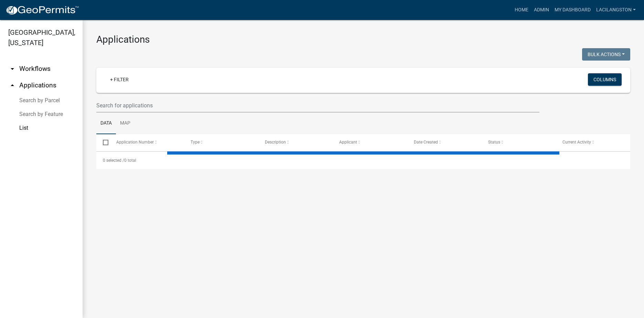 The width and height of the screenshot is (644, 318). Describe the element at coordinates (519, 143) in the screenshot. I see `datatable-header-cell: Status` at that location.